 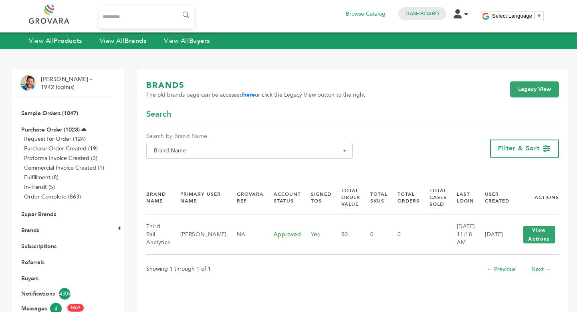 I want to click on th: Grovara Rep, so click(x=245, y=197).